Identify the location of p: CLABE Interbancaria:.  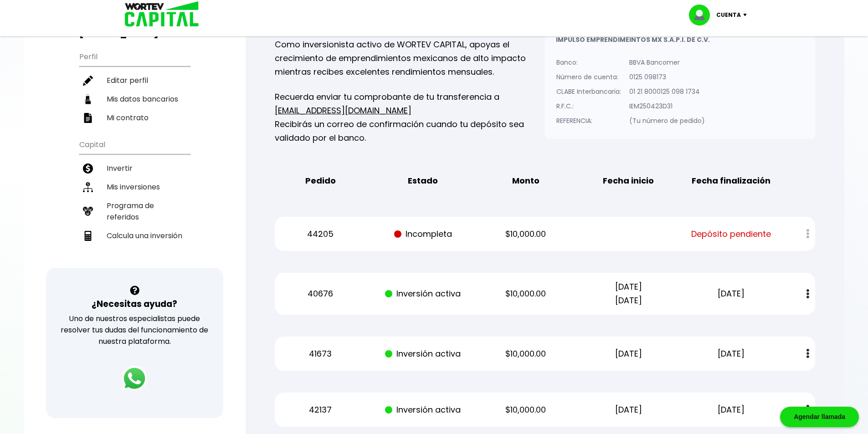
(589, 92).